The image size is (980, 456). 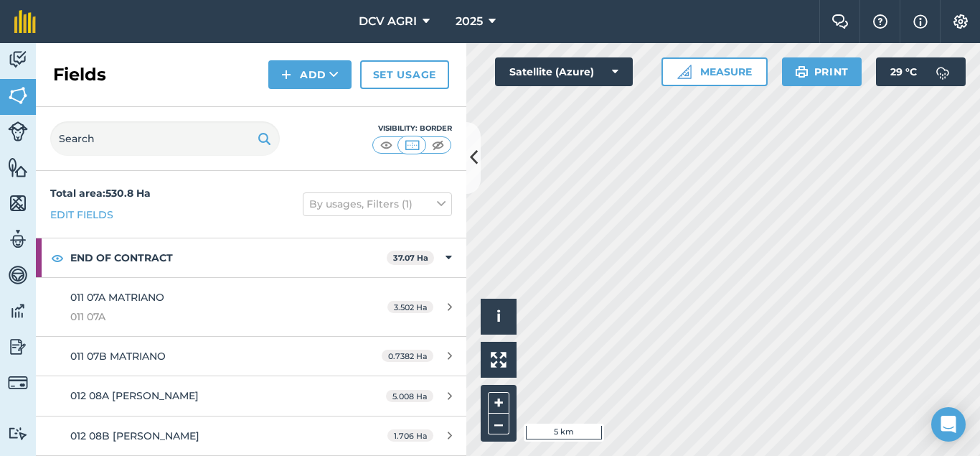 I want to click on img: A cog icon, so click(x=960, y=21).